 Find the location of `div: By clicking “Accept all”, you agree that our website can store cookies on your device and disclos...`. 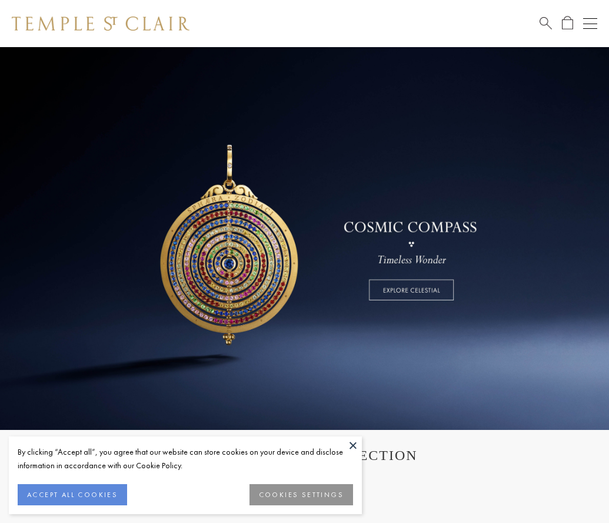

div: By clicking “Accept all”, you agree that our website can store cookies on your device and disclos... is located at coordinates (185, 459).